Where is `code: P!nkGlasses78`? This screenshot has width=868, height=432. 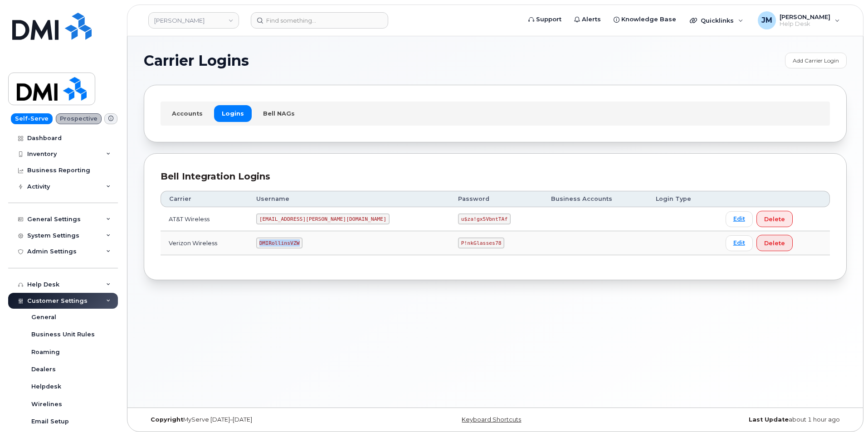
code: P!nkGlasses78 is located at coordinates (481, 243).